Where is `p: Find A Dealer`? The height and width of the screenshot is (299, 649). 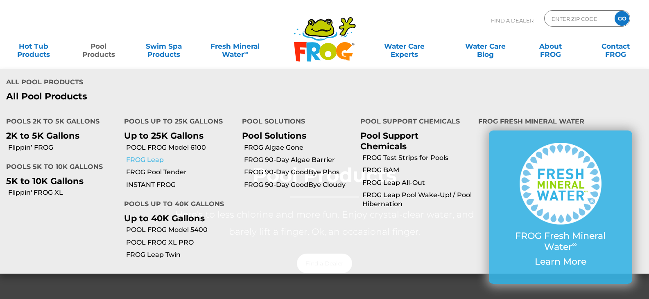 p: Find A Dealer is located at coordinates (512, 20).